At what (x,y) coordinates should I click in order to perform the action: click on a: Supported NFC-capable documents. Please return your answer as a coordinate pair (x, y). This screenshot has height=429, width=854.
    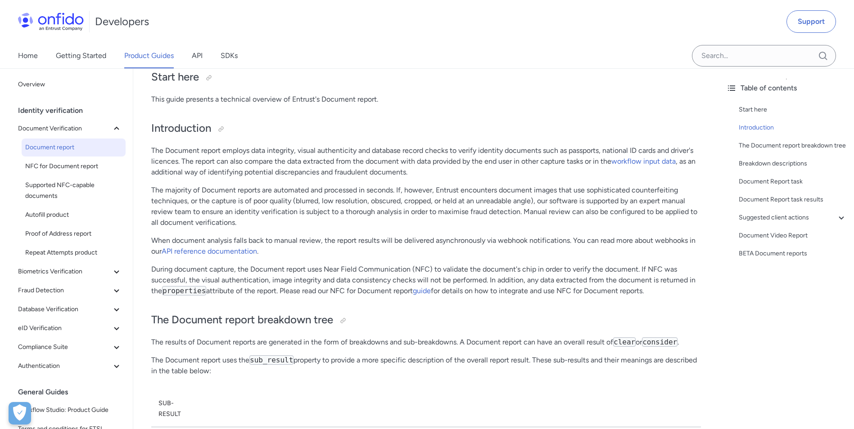
    Looking at the image, I should click on (73, 191).